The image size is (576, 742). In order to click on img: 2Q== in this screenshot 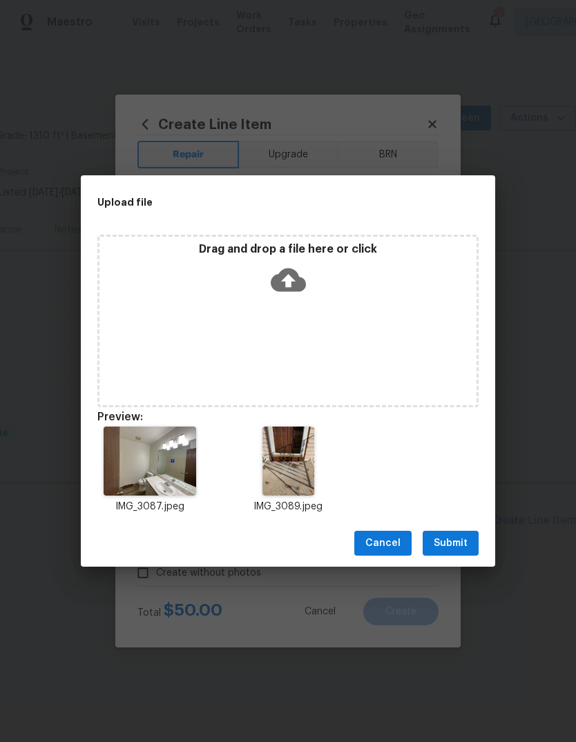, I will do `click(149, 461)`.